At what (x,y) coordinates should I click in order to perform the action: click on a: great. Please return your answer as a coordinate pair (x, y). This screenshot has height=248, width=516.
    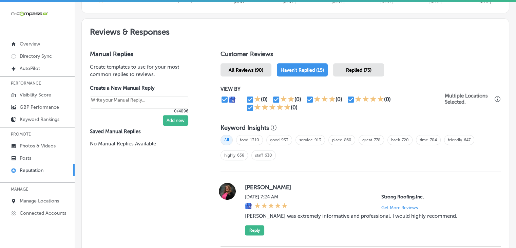
    Looking at the image, I should click on (367, 140).